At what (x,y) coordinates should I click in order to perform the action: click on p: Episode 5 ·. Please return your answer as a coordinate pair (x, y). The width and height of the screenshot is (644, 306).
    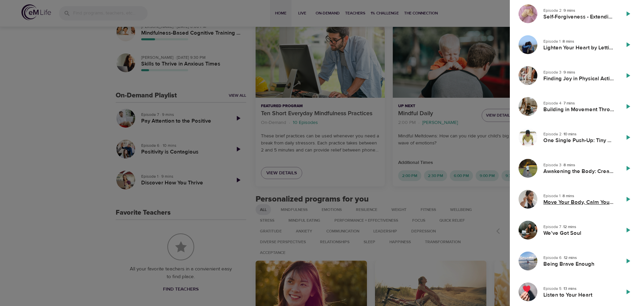
    Looking at the image, I should click on (579, 288).